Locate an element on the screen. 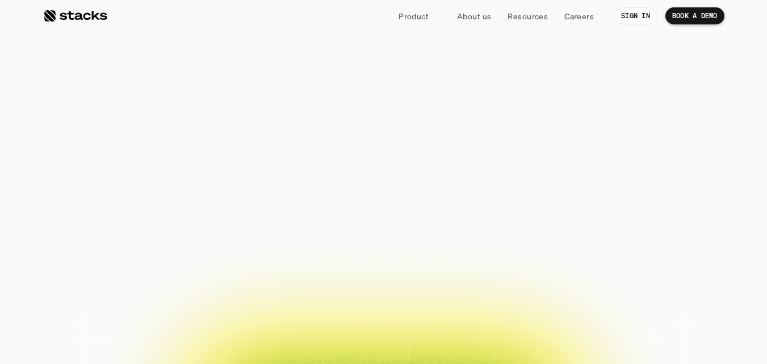 The image size is (767, 364). span: The is located at coordinates (221, 108).